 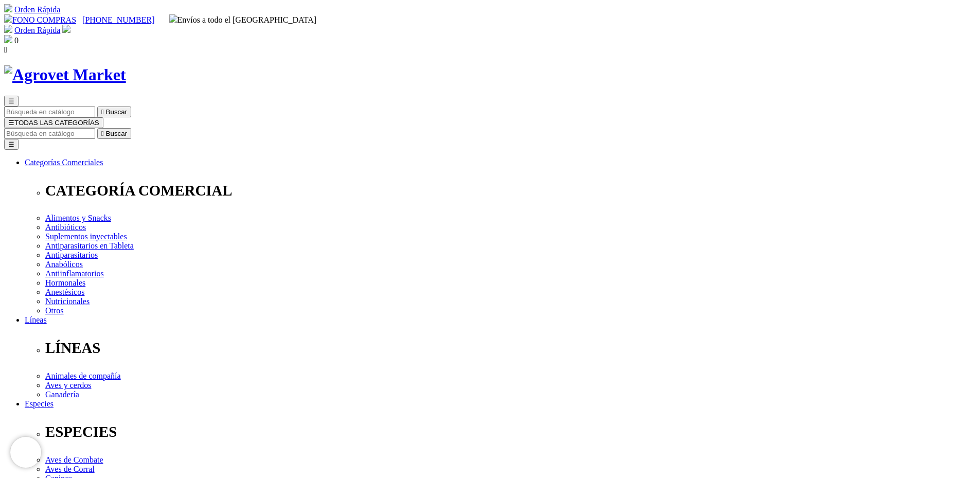 I want to click on p: ESPECIES, so click(x=511, y=432).